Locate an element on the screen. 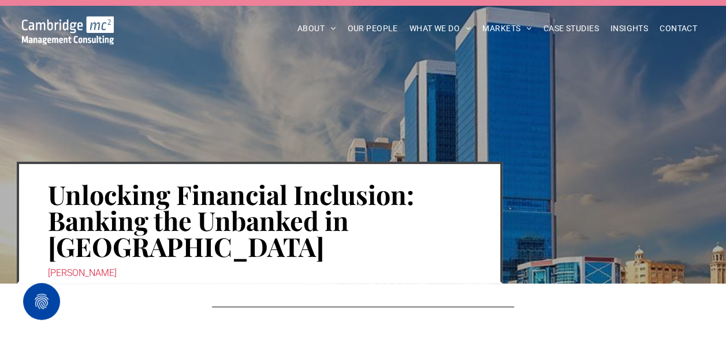 The width and height of the screenshot is (726, 343). a: ABOUT is located at coordinates (316, 28).